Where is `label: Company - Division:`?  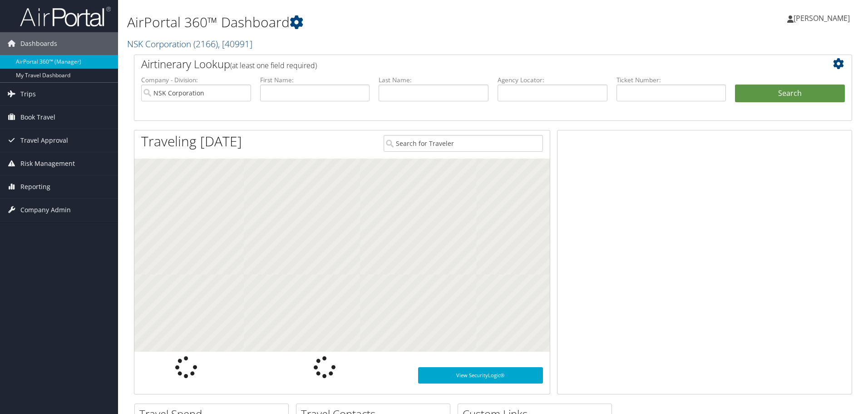
label: Company - Division: is located at coordinates (196, 80).